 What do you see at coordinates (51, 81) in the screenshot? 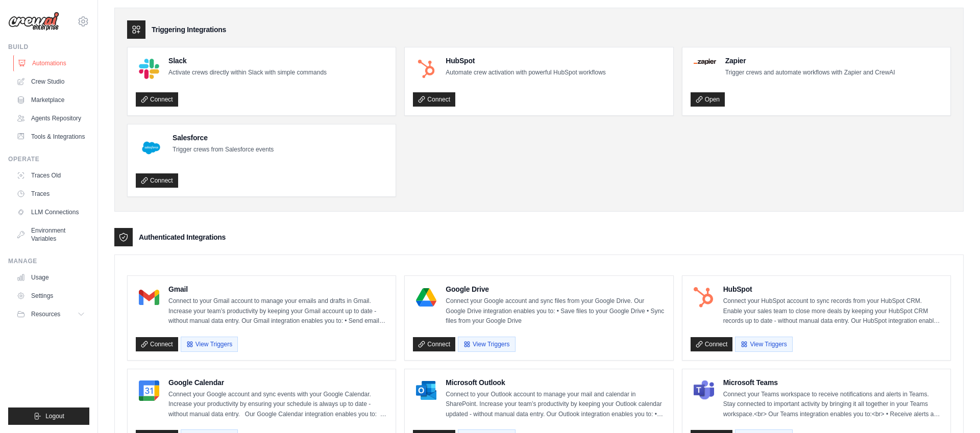
I see `a: Crew Studio` at bounding box center [51, 81].